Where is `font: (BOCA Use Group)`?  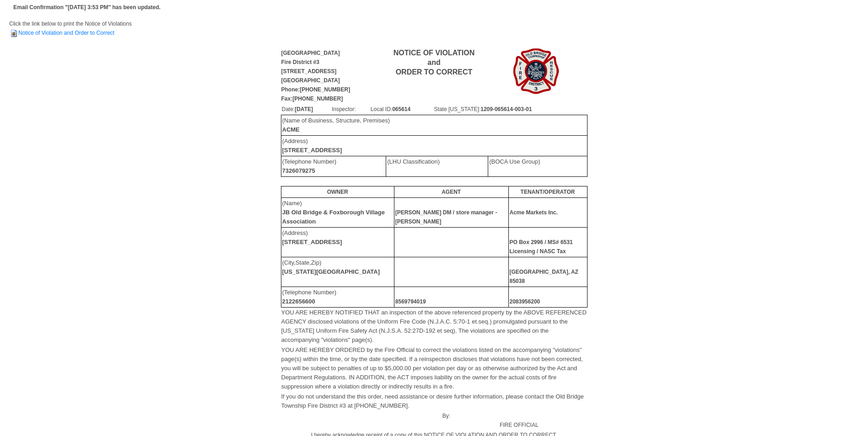 font: (BOCA Use Group) is located at coordinates (514, 161).